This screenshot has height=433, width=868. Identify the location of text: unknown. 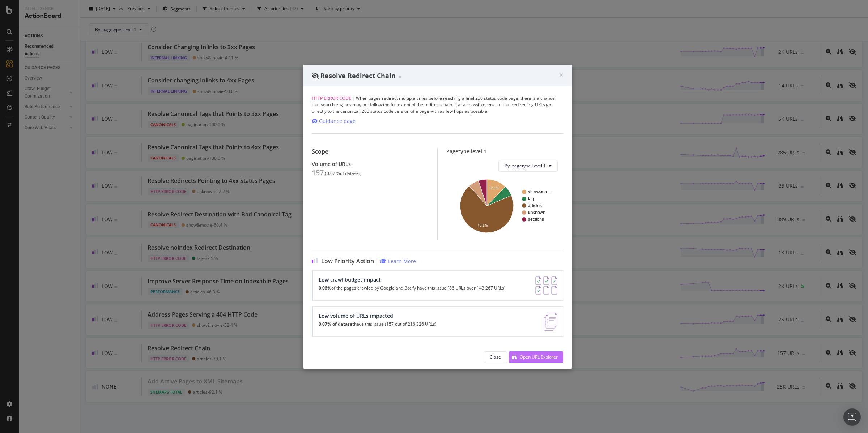
(537, 213).